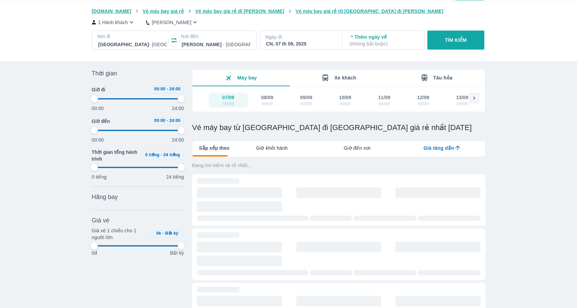  Describe the element at coordinates (439, 148) in the screenshot. I see `span: Giá tăng dần` at that location.